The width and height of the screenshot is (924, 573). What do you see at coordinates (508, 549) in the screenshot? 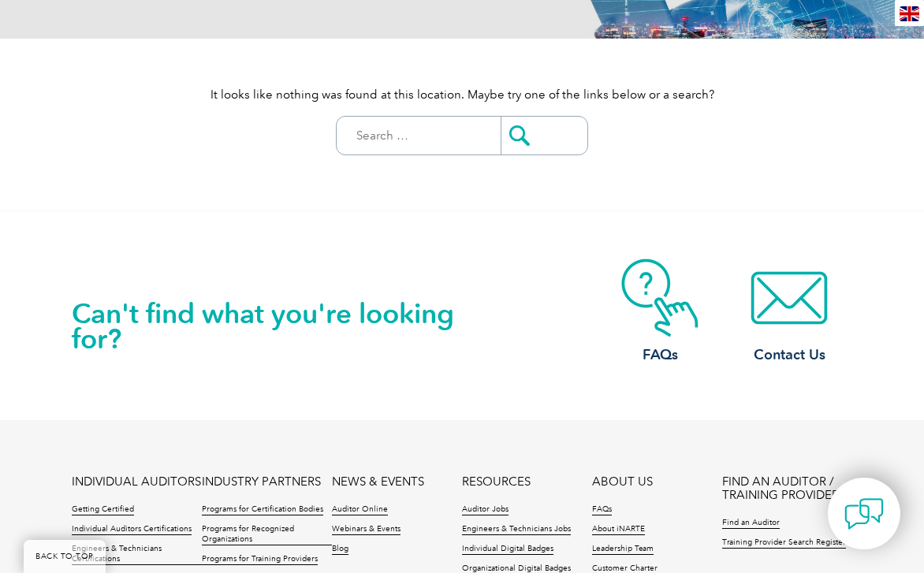
I see `a: Individual Digital Badges` at bounding box center [508, 549].